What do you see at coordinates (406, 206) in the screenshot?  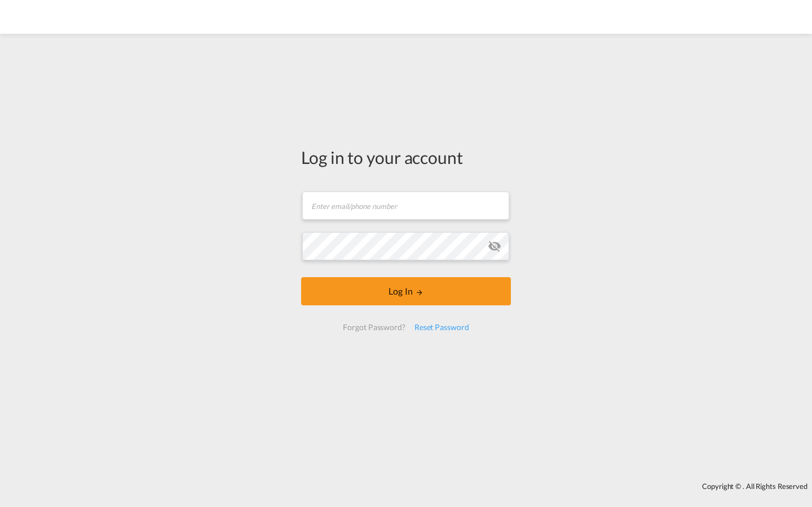 I see `input: Enter email/phone number` at bounding box center [406, 206].